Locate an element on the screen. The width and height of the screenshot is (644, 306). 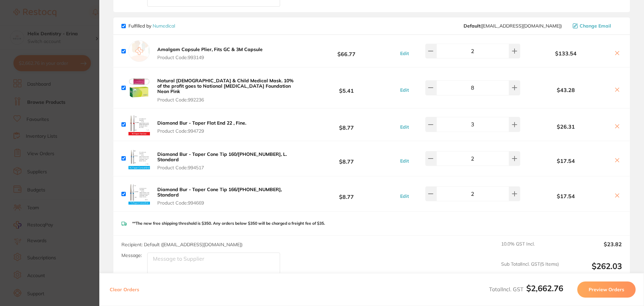
span: Product Code: 992236 is located at coordinates (226, 100).